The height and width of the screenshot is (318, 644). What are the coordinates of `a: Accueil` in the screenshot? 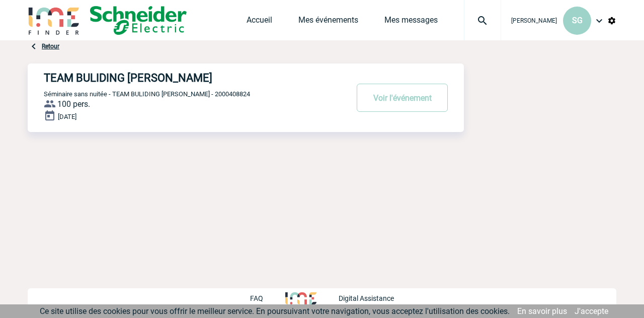 It's located at (259, 22).